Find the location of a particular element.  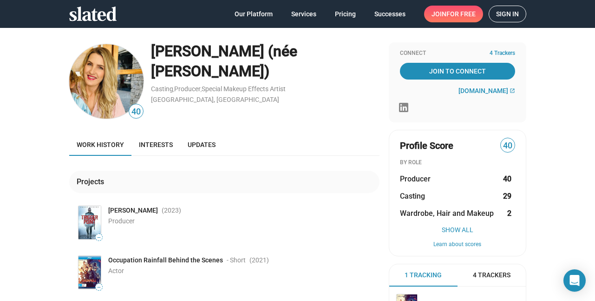

span: Occupation Rainfall Behind the Scenes is located at coordinates (165, 260).